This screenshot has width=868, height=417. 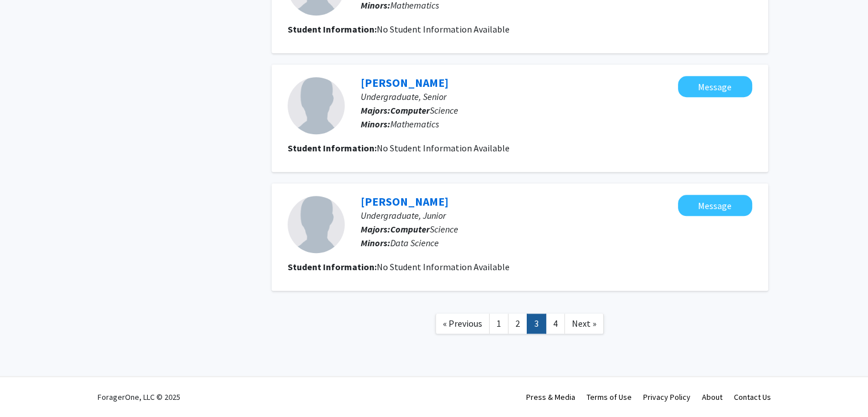 What do you see at coordinates (609, 397) in the screenshot?
I see `a: Terms of Use` at bounding box center [609, 397].